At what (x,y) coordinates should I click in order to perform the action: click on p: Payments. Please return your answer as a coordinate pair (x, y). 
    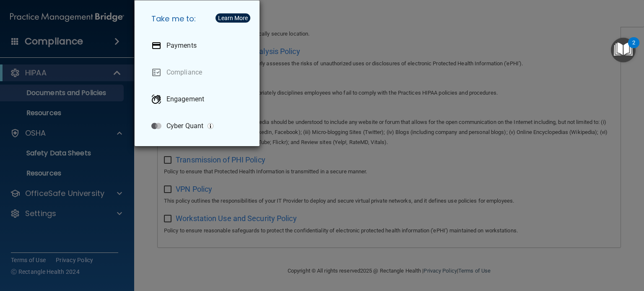
    Looking at the image, I should click on (182, 45).